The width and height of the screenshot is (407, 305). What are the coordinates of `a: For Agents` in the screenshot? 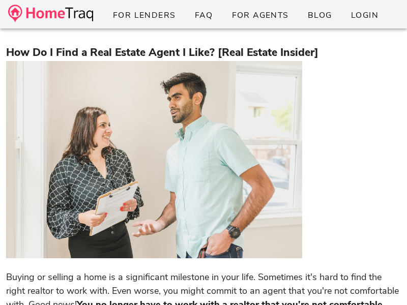 It's located at (259, 15).